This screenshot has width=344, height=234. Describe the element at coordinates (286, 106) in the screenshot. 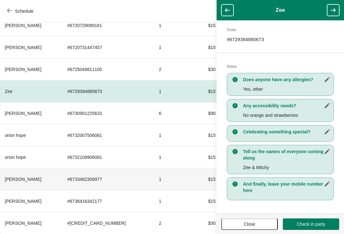

I see `h3: Any accessibility needs?` at that location.